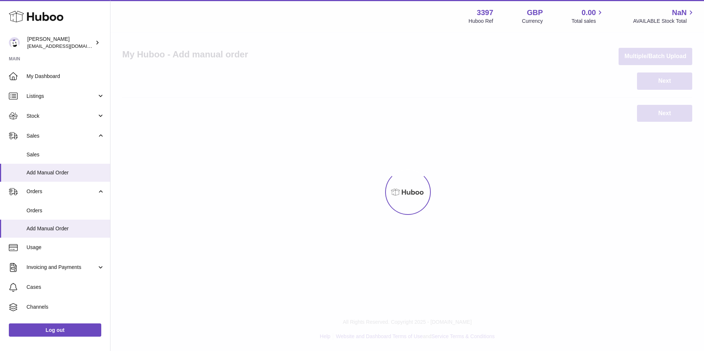  Describe the element at coordinates (588, 13) in the screenshot. I see `span: 0.00` at that location.